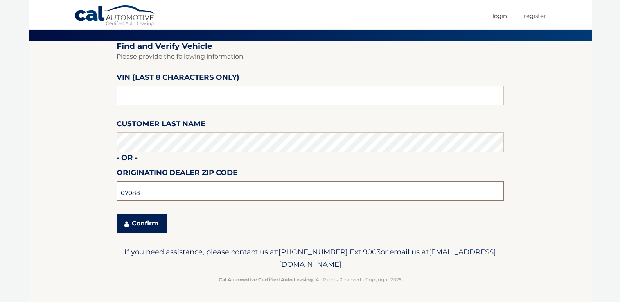  What do you see at coordinates (115, 16) in the screenshot?
I see `a: Cal Automotive` at bounding box center [115, 16].